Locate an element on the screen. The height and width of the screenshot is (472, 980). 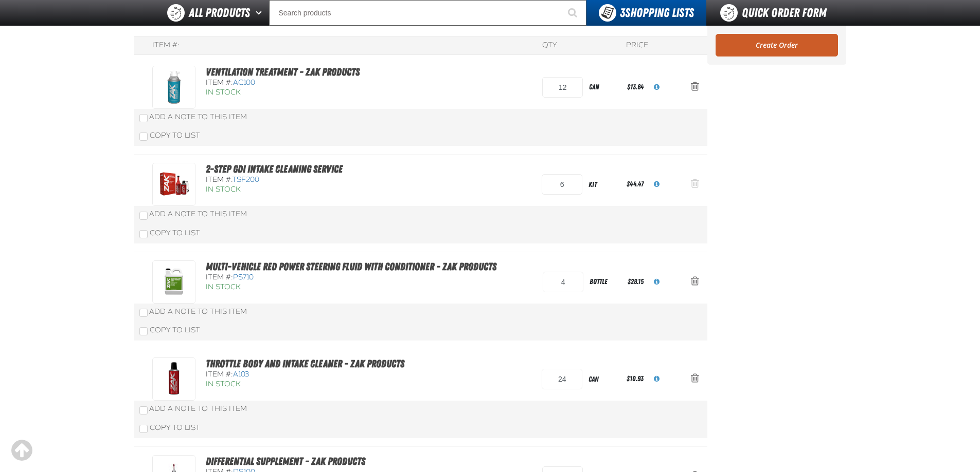
div: QTY is located at coordinates (549, 45).